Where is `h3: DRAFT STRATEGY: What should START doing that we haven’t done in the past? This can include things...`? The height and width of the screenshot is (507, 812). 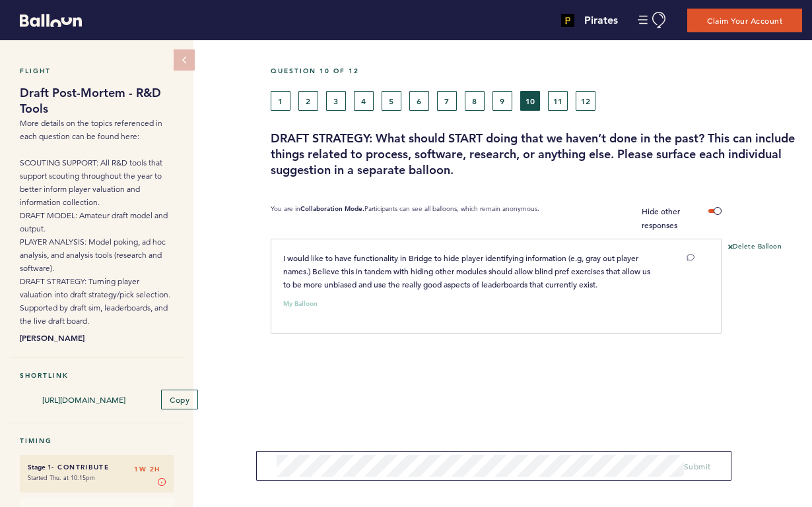 h3: DRAFT STRATEGY: What should START doing that we haven’t done in the past? This can include things... is located at coordinates (536, 155).